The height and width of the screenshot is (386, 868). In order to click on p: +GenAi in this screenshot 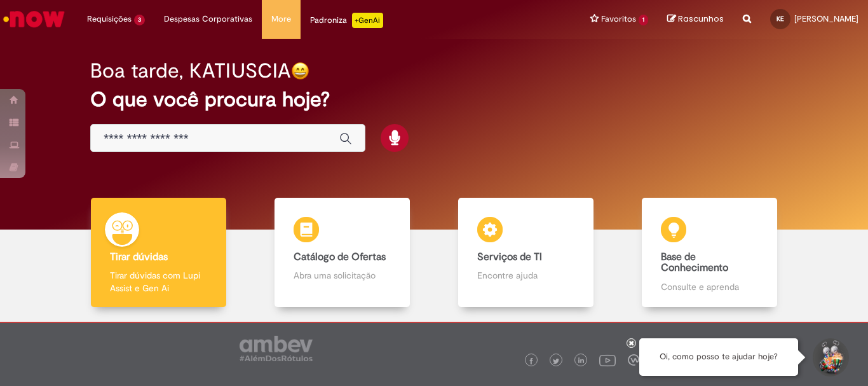, I will do `click(367, 21)`.